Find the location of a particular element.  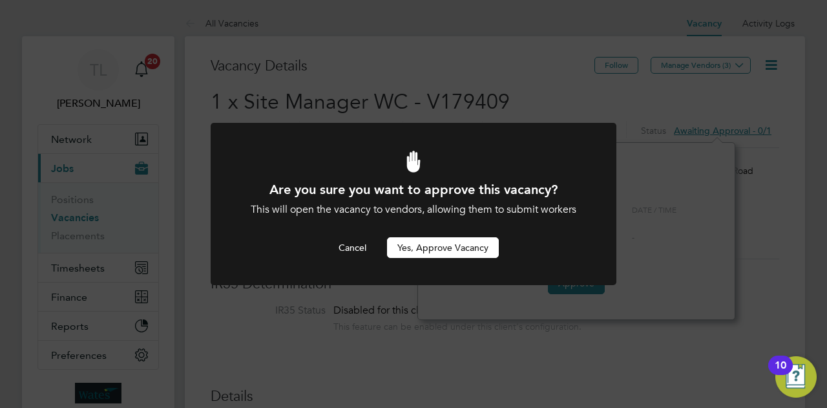

h1: Are you sure you want to approve this vacancy? is located at coordinates (413, 189).